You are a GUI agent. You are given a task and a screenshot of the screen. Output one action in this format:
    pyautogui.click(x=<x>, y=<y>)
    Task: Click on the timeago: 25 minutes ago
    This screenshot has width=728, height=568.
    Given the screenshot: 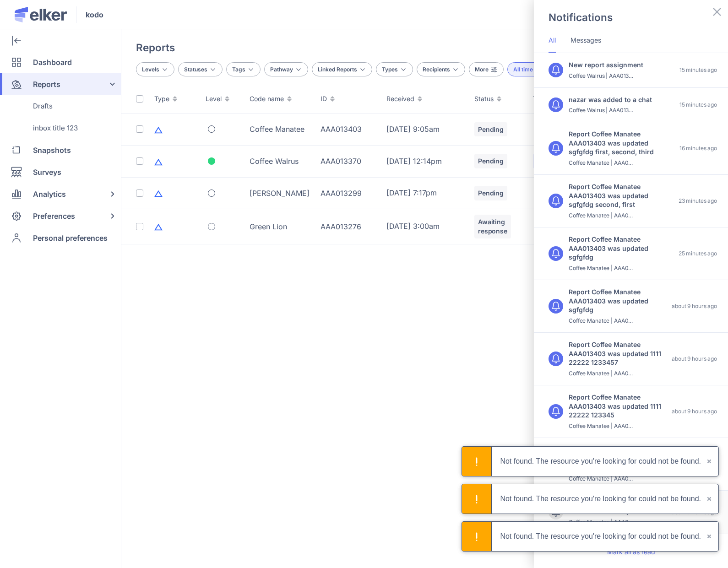 What is the action you would take?
    pyautogui.click(x=698, y=253)
    